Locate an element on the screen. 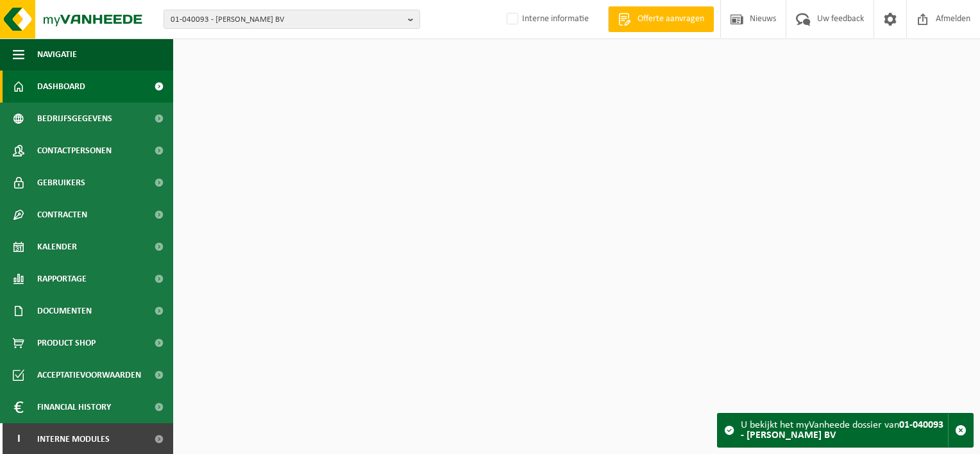  label: Interne informatie is located at coordinates (547, 20).